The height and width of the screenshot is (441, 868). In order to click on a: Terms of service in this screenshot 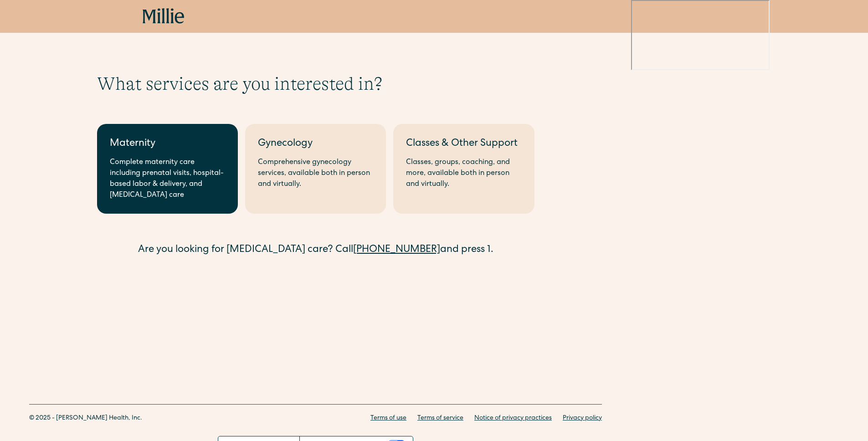, I will do `click(440, 418)`.